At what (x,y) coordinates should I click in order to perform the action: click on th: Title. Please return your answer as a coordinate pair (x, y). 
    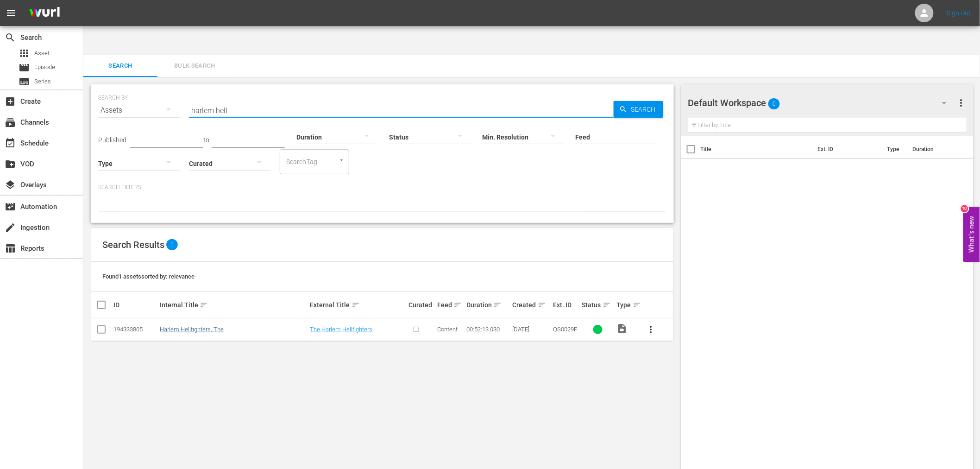
    Looking at the image, I should click on (756, 149).